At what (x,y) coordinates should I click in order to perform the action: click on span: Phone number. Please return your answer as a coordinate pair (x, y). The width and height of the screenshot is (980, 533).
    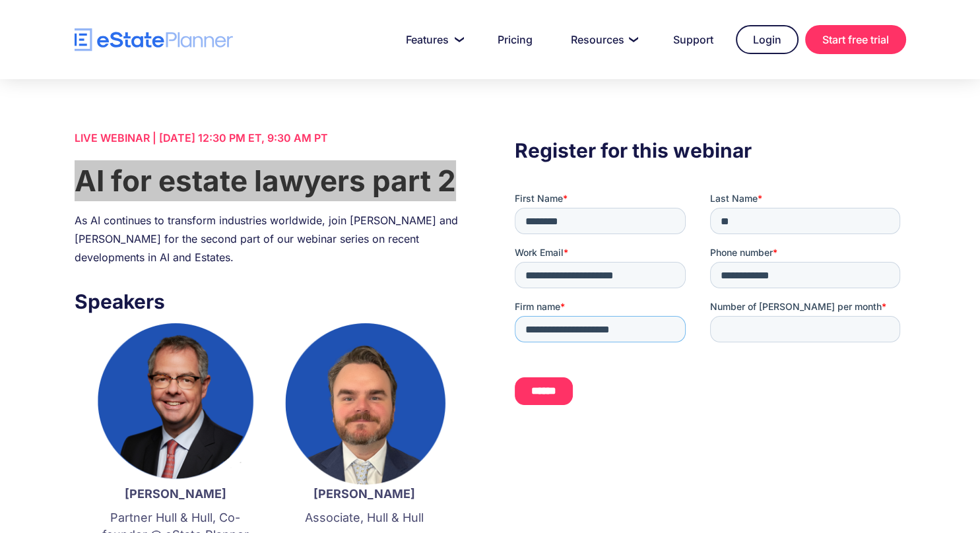
    Looking at the image, I should click on (226, 60).